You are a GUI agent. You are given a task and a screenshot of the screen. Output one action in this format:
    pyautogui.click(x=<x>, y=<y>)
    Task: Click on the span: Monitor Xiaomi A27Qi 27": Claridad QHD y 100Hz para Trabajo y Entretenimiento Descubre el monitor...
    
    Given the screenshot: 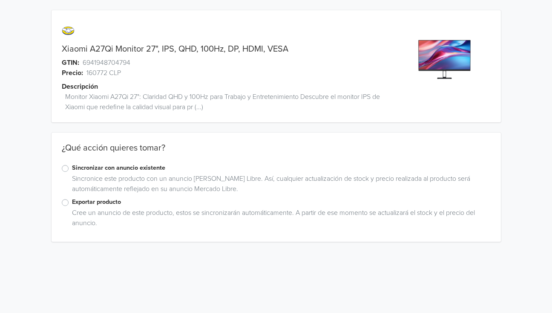 What is the action you would take?
    pyautogui.click(x=232, y=102)
    